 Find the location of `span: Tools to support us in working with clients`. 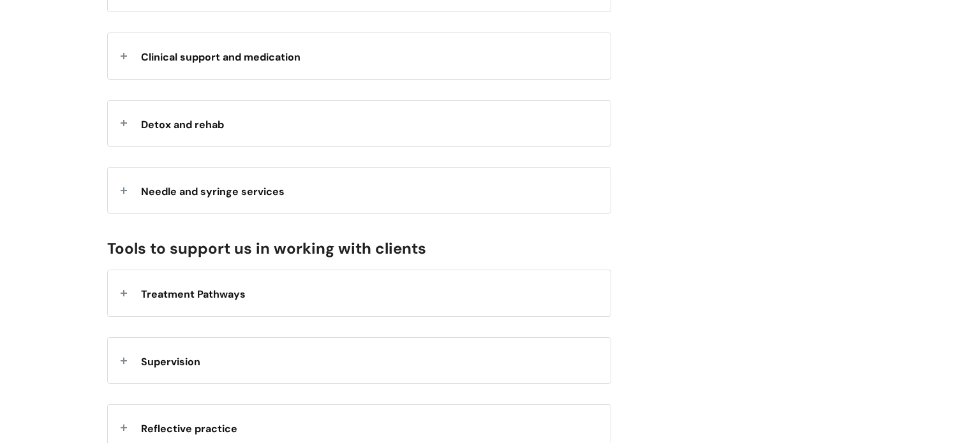

span: Tools to support us in working with clients is located at coordinates (267, 248).